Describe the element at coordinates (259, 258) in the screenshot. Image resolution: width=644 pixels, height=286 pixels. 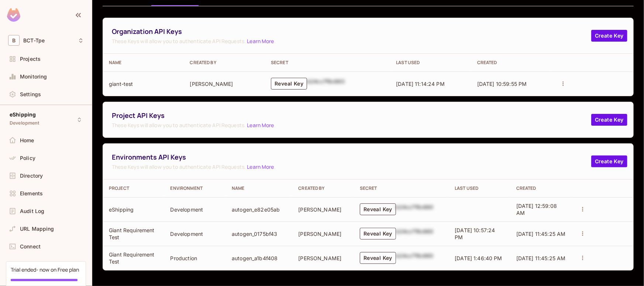
I see `td: autogen_a1b4f408` at that location.